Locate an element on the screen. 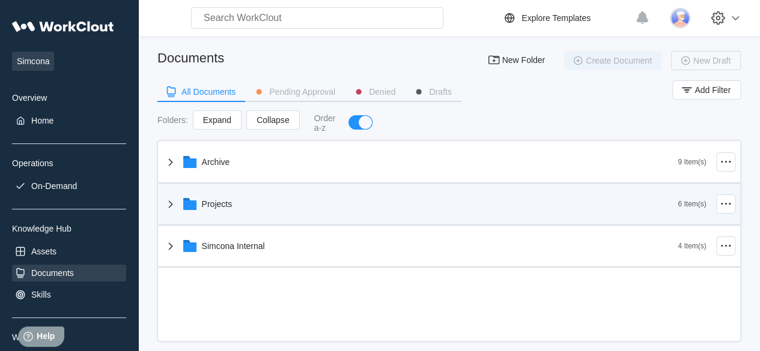 The image size is (760, 351). div: Overview is located at coordinates (69, 98).